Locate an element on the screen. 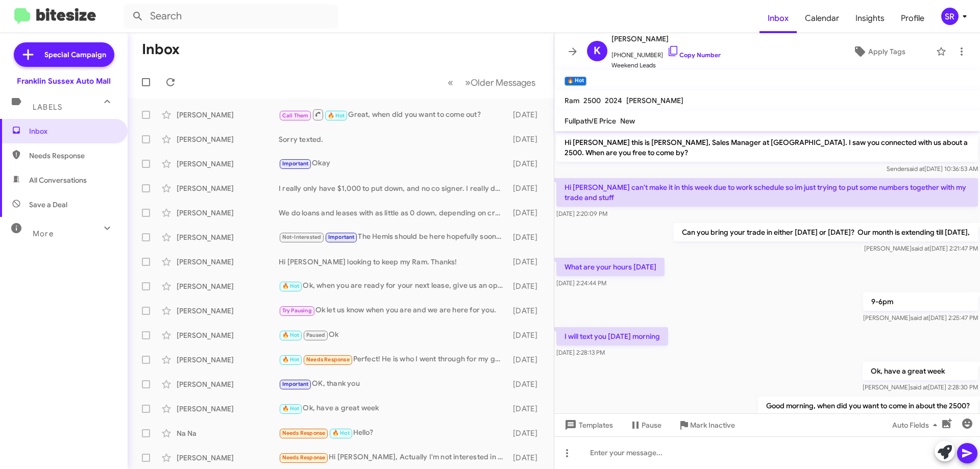  div: Ok let us know when you are and we are here for you. is located at coordinates (393, 310).